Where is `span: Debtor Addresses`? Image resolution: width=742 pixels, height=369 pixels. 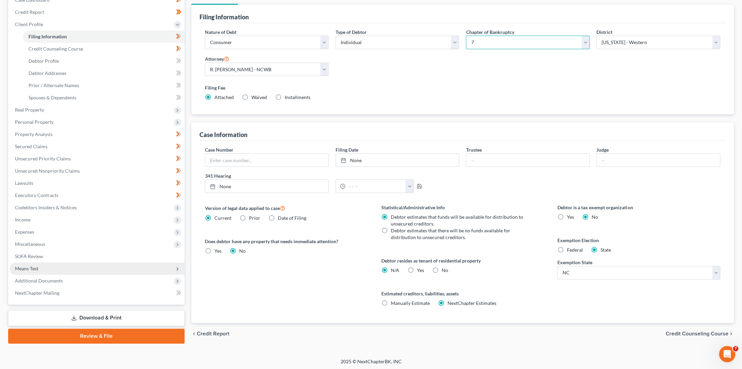 span: Debtor Addresses is located at coordinates (48, 73).